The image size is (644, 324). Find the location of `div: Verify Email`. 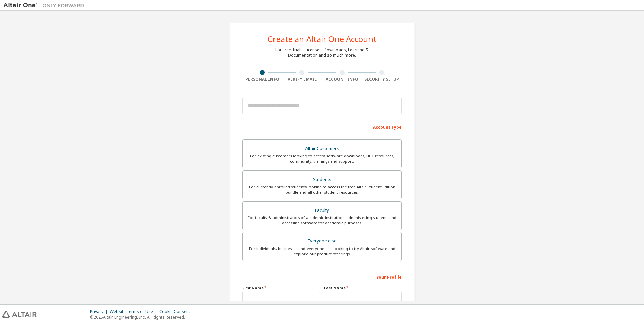

div: Verify Email is located at coordinates (302, 79).